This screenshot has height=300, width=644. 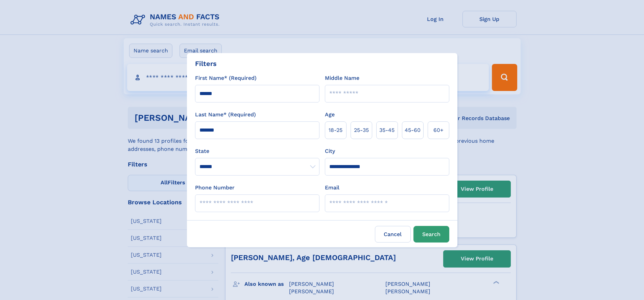 I want to click on button: Search, so click(x=431, y=234).